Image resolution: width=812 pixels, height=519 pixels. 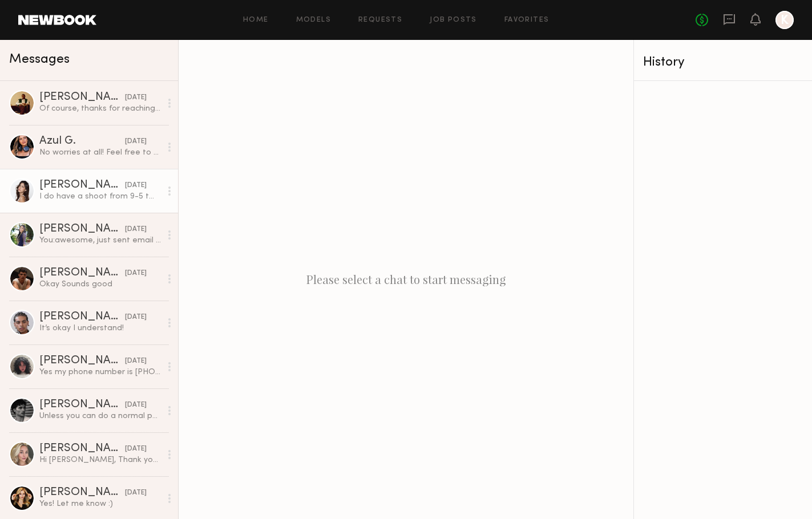 I want to click on div: No worries at all! Feel free to reach out whenever :), so click(x=100, y=152).